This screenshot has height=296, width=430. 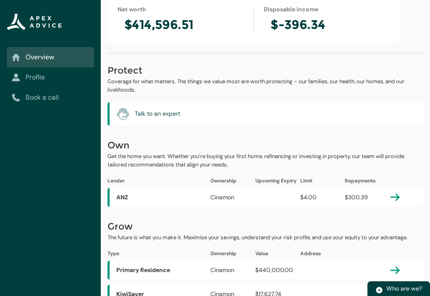 I want to click on nav: Sub page, so click(x=50, y=77).